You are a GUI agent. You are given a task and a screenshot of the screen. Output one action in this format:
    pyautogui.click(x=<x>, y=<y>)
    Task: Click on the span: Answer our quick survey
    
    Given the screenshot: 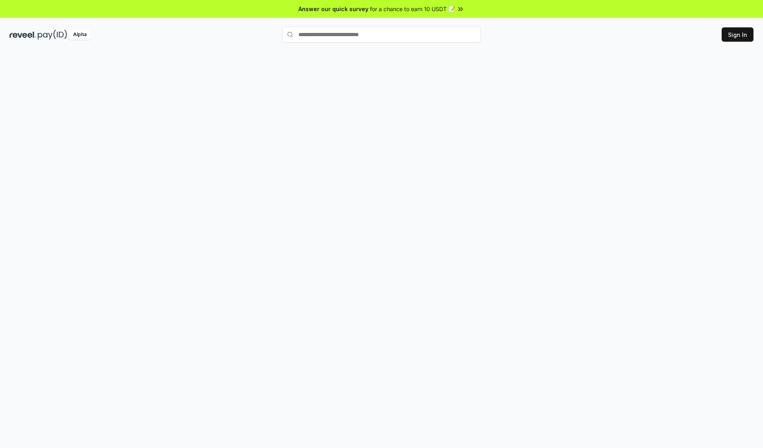 What is the action you would take?
    pyautogui.click(x=333, y=9)
    